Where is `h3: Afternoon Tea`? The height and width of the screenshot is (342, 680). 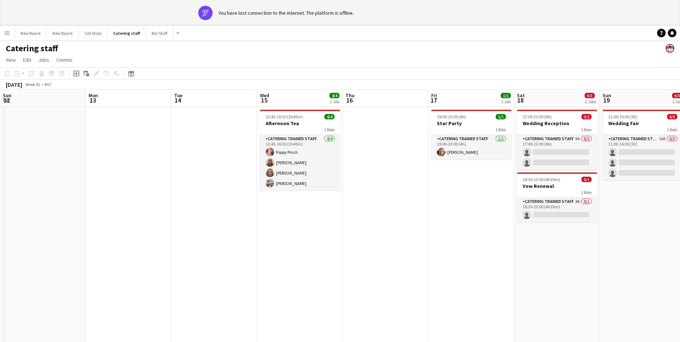
h3: Afternoon Tea is located at coordinates (300, 123).